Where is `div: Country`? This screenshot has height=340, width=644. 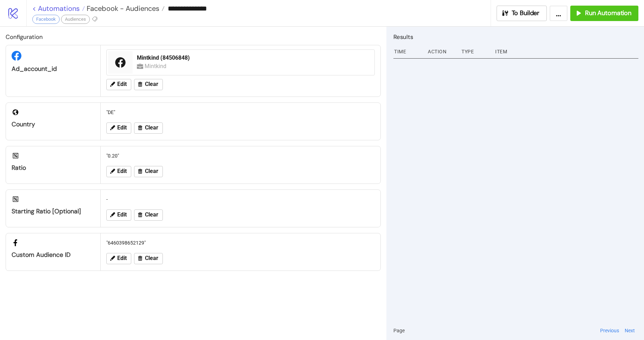 div: Country is located at coordinates (53, 124).